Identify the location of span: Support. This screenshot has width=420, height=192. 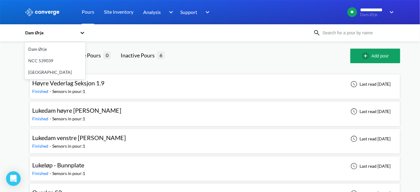
(189, 12).